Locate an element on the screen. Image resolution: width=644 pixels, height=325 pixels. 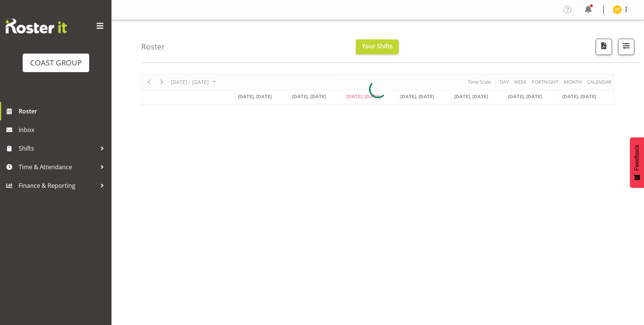
h4: Roster is located at coordinates (153, 46).